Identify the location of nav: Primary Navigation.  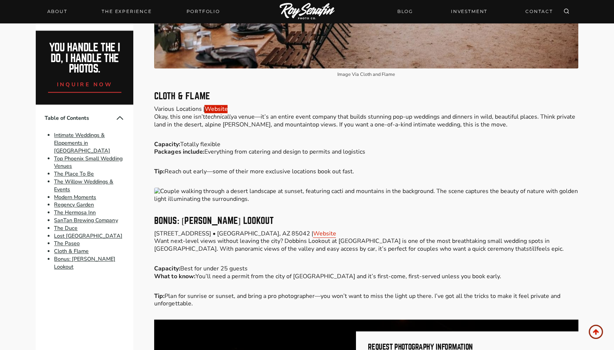
(134, 12).